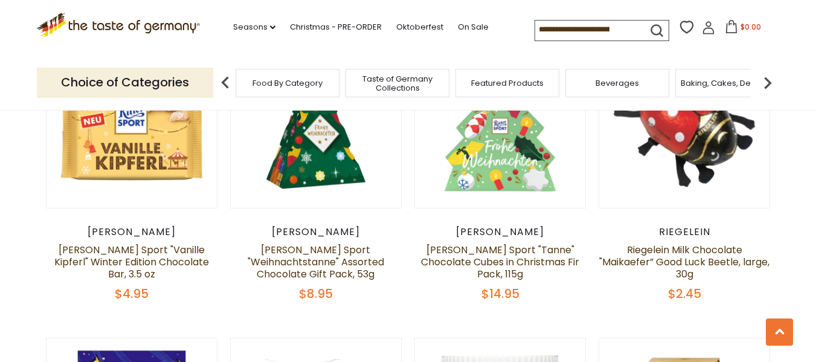  What do you see at coordinates (727, 83) in the screenshot?
I see `span: Baking, Cakes, Desserts` at bounding box center [727, 83].